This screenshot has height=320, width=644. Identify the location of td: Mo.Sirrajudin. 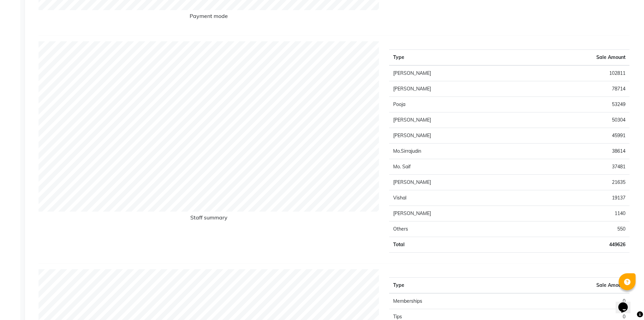
(456, 151).